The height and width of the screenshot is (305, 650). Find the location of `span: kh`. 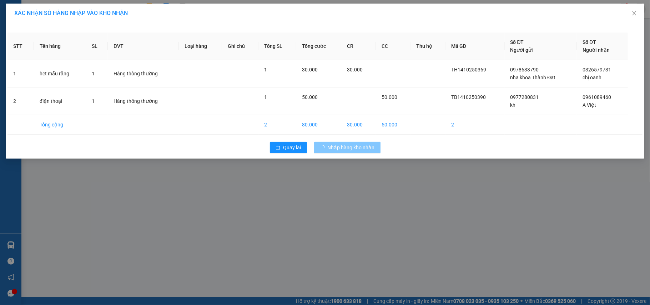

span: kh is located at coordinates (513, 105).